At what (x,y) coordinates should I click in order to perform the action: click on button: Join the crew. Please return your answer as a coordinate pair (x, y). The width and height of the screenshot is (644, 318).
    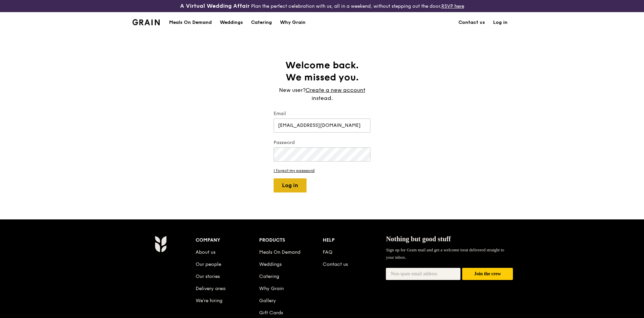
    Looking at the image, I should click on (487, 274).